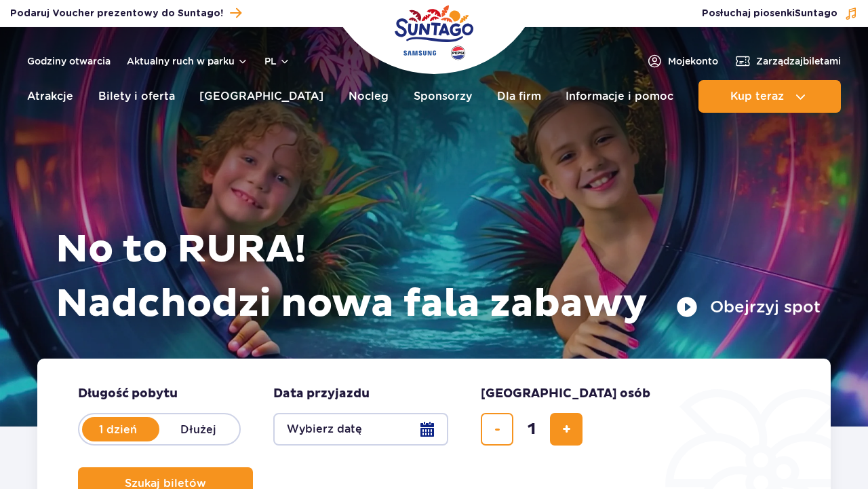 This screenshot has width=868, height=489. Describe the element at coordinates (198, 429) in the screenshot. I see `label: Dłużej` at that location.